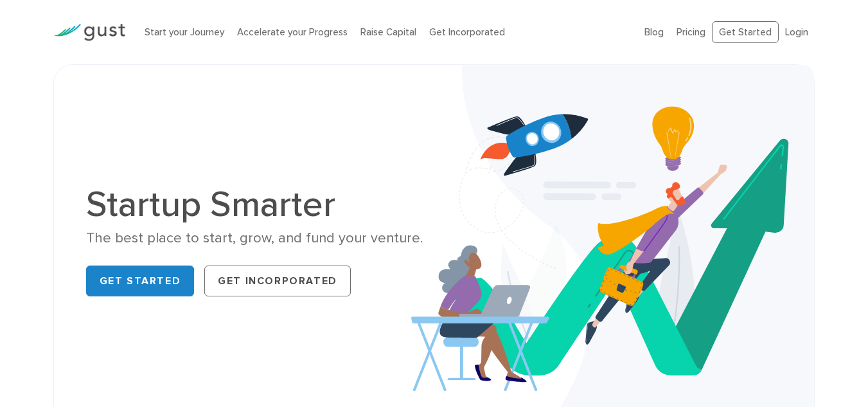  I want to click on img: Gust Logo, so click(89, 32).